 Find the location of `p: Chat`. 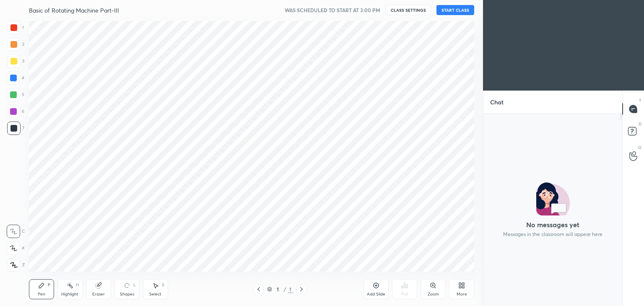

p: Chat is located at coordinates (497, 102).